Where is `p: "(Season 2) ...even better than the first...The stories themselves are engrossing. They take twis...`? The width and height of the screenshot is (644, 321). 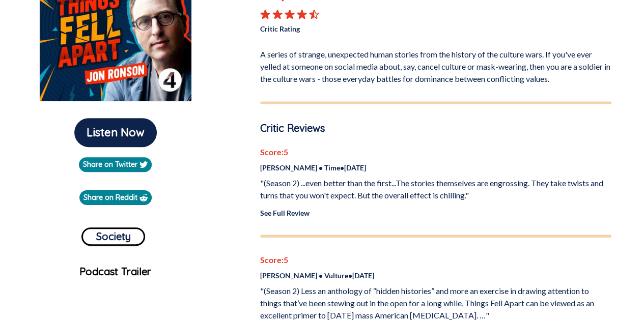
p: "(Season 2) ...even better than the first...The stories themselves are engrossing. They take twis... is located at coordinates (436, 190).